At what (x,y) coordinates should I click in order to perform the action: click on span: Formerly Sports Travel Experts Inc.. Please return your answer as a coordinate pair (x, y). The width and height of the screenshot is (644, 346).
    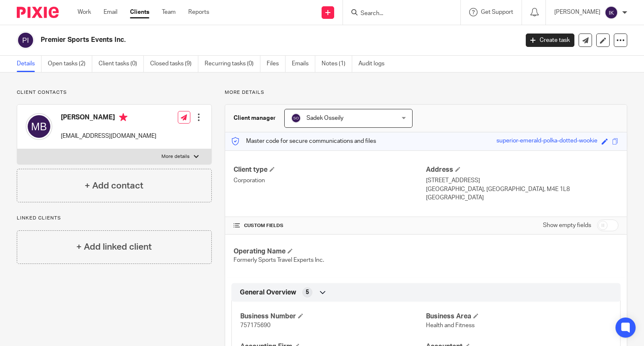
    Looking at the image, I should click on (279, 260).